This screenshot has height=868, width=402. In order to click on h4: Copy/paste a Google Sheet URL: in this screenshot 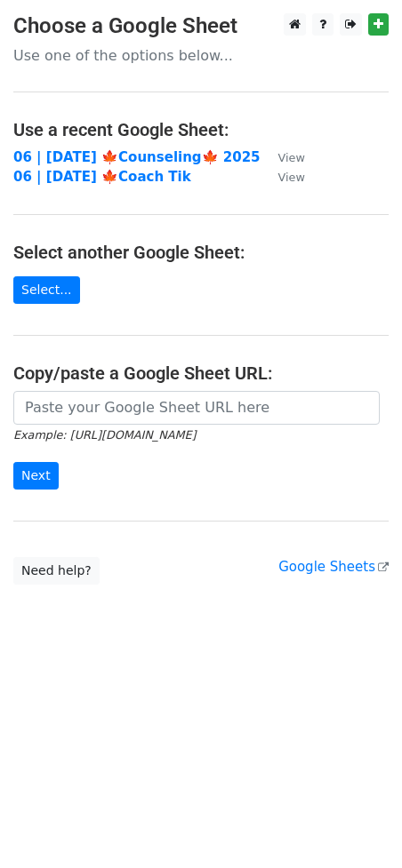, I will do `click(201, 373)`.